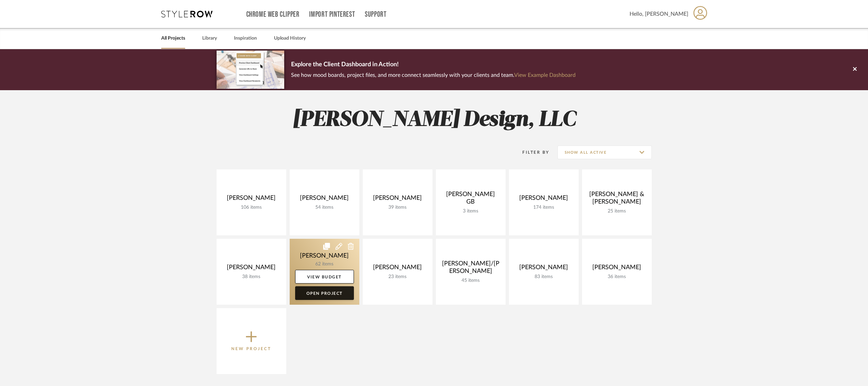 The height and width of the screenshot is (386, 868). I want to click on img: d5d033c5-7b12-40c2-a960-1ecee1989c38.png, so click(250, 70).